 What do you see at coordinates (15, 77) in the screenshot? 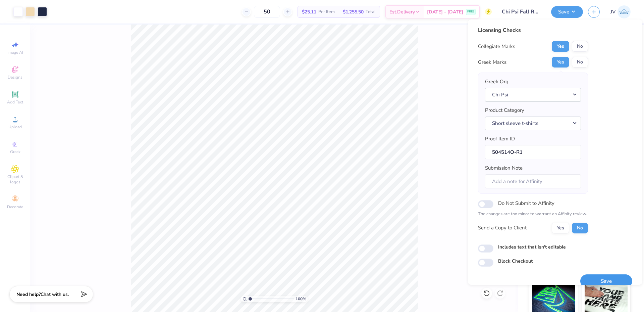
I see `span: Designs` at bounding box center [15, 77].